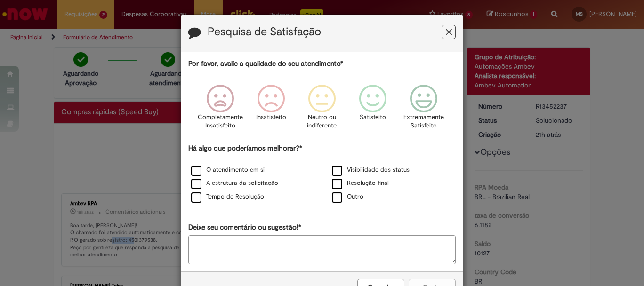  What do you see at coordinates (245, 227) in the screenshot?
I see `label: Deixe seu comentário ou sugestão!*` at bounding box center [245, 227].